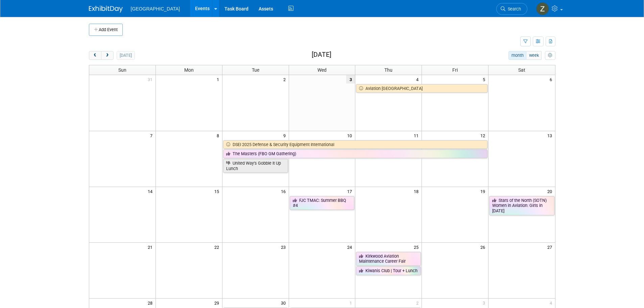 The image size is (644, 308). Describe the element at coordinates (95, 55) in the screenshot. I see `button: prev` at that location.